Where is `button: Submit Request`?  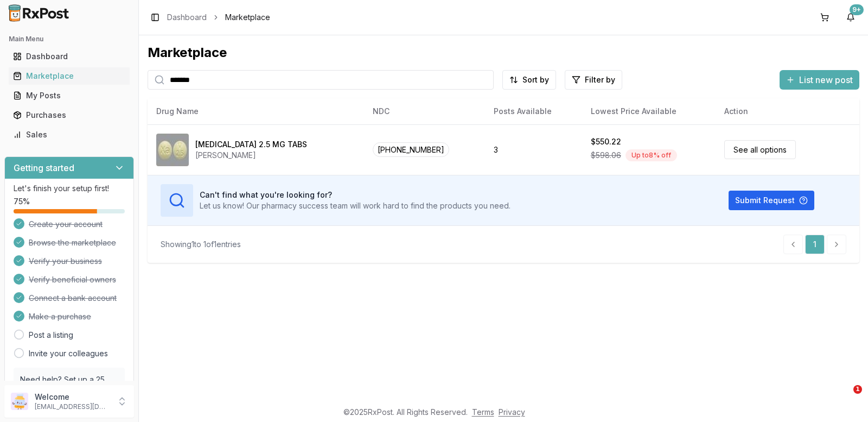
button: Submit Request is located at coordinates (772, 200).